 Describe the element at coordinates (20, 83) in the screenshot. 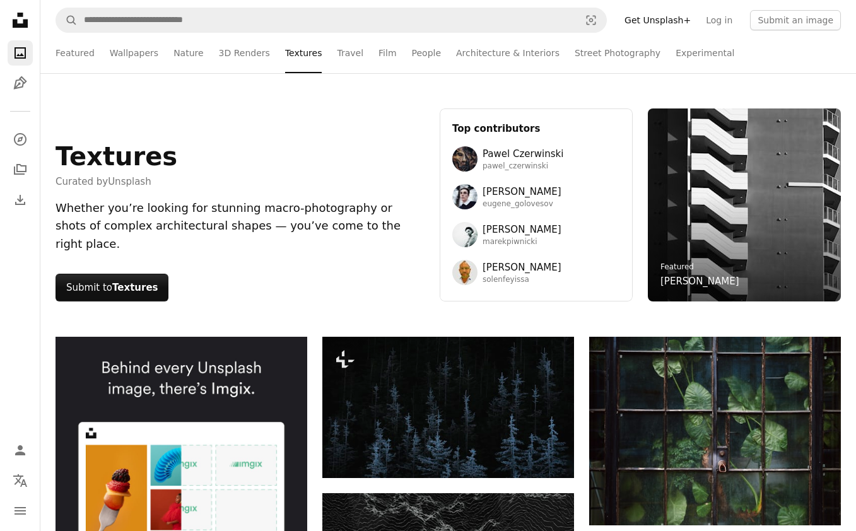

I see `a: Illustrations` at that location.